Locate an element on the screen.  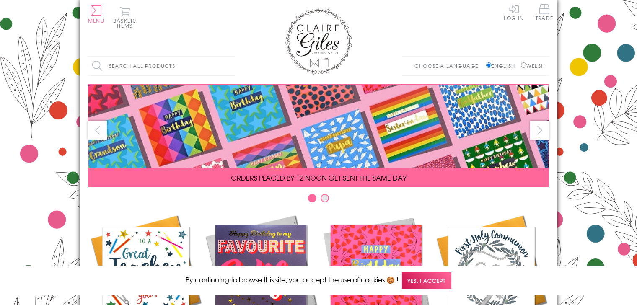
button: prev is located at coordinates (97, 130).